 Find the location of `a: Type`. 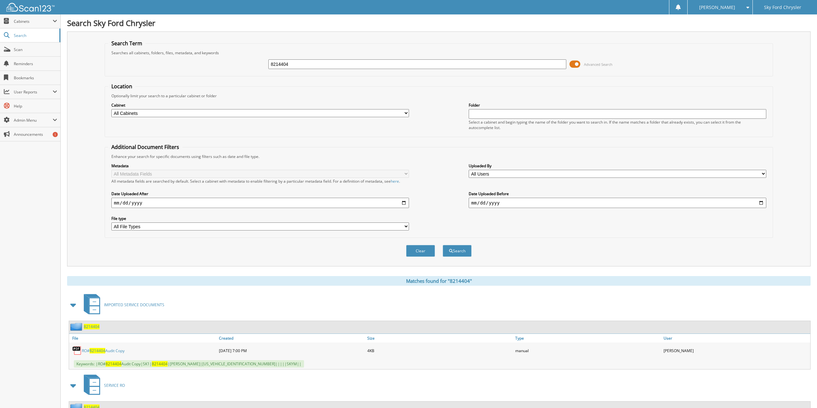

a: Type is located at coordinates (588, 338).